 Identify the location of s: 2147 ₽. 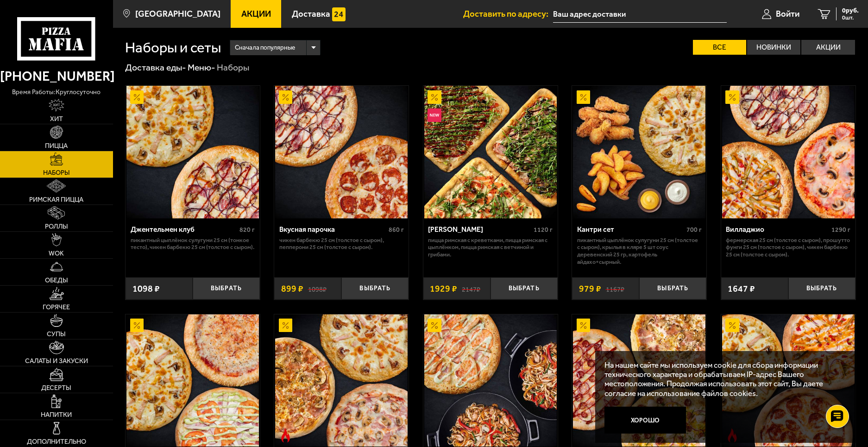
(472, 289).